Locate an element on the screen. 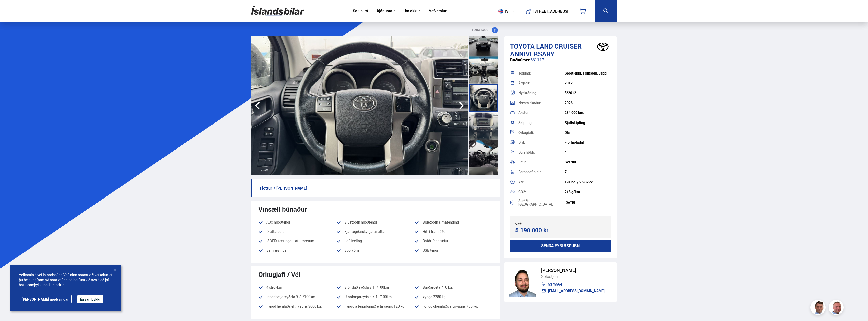 This screenshot has width=868, height=321. span: Land Cruiser ANNIVERSARY is located at coordinates (546, 50).